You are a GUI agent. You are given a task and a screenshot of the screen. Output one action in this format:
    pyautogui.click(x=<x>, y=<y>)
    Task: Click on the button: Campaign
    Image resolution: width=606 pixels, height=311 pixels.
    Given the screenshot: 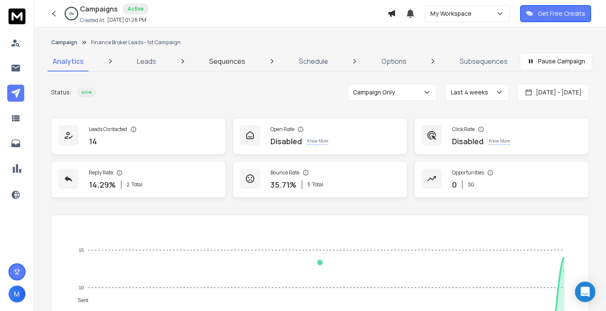 What is the action you would take?
    pyautogui.click(x=64, y=43)
    